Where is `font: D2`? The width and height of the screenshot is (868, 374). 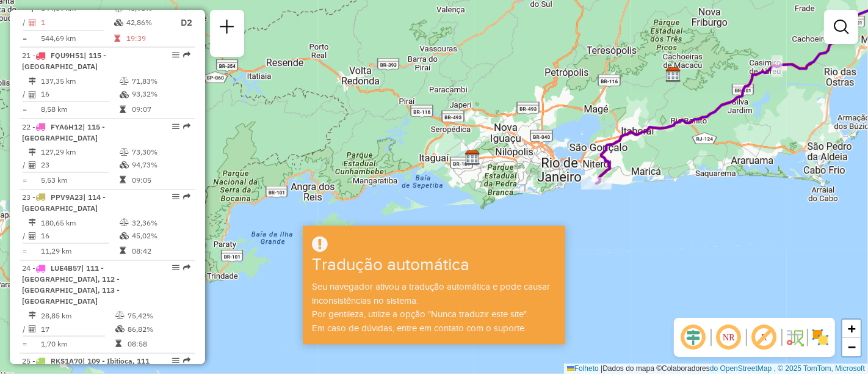 font: D2 is located at coordinates (186, 22).